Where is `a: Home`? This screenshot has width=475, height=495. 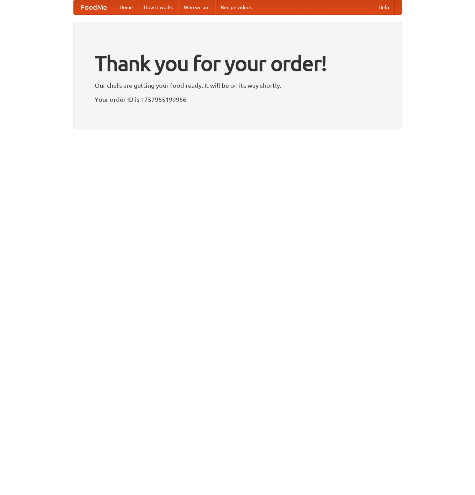
a: Home is located at coordinates (126, 7).